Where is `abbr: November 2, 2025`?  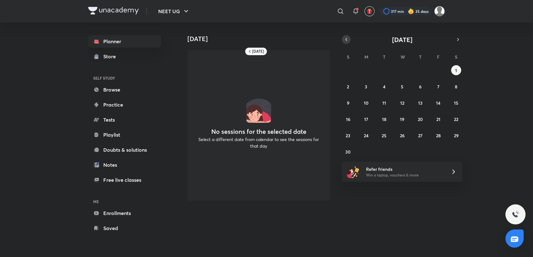 abbr: November 2, 2025 is located at coordinates (348, 87).